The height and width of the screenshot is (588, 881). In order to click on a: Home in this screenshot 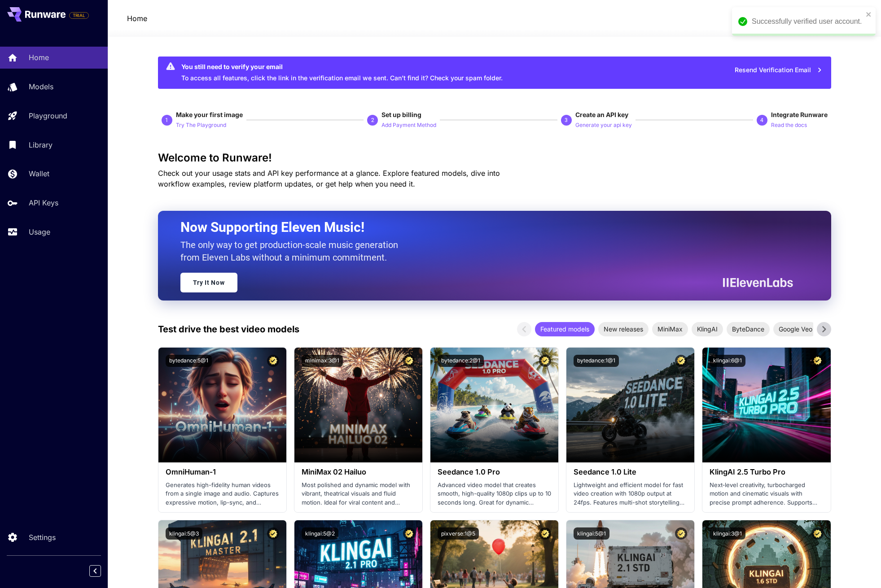, I will do `click(137, 18)`.